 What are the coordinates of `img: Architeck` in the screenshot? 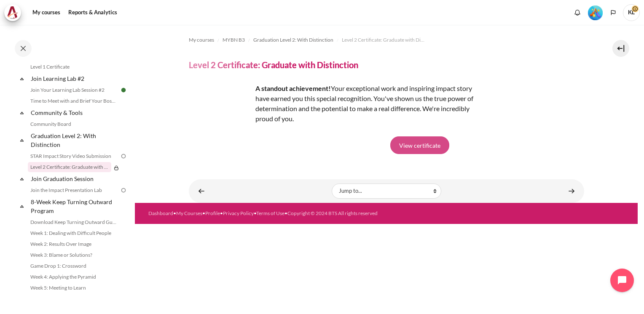 It's located at (12, 12).